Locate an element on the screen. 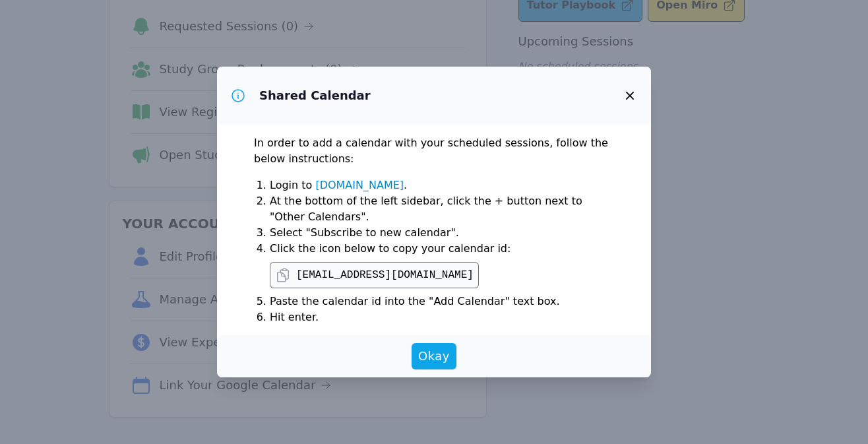  button: Okay is located at coordinates (434, 356).